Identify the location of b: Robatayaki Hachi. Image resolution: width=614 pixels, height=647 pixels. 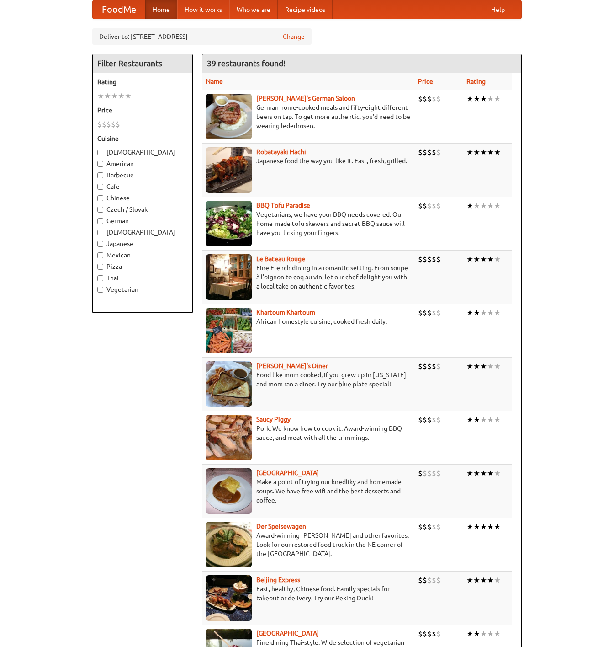
(281, 152).